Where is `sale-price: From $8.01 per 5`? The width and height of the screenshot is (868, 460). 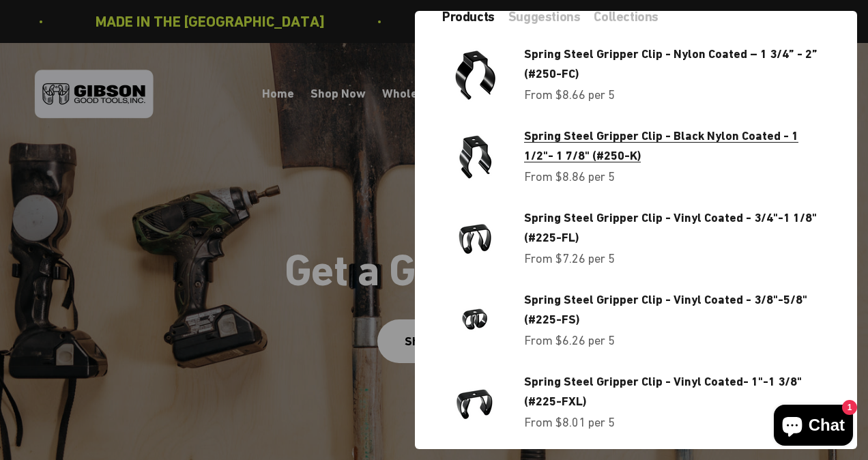
sale-price: From $8.01 per 5 is located at coordinates (569, 422).